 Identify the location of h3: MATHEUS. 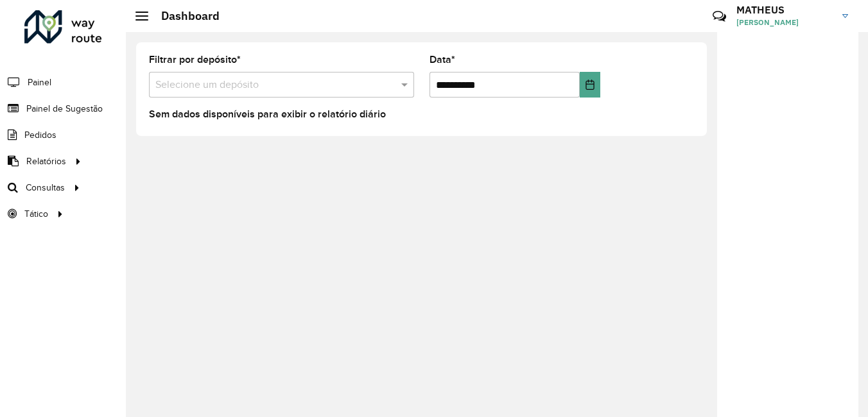
(784, 10).